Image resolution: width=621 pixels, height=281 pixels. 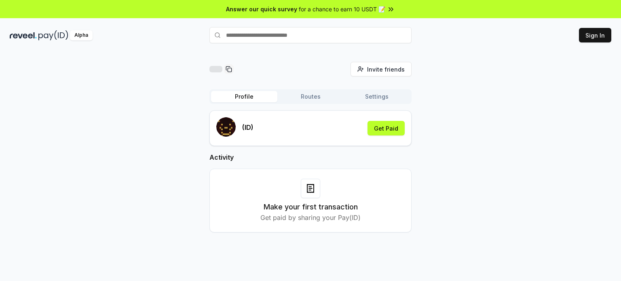 What do you see at coordinates (244, 97) in the screenshot?
I see `button: Profile` at bounding box center [244, 97].